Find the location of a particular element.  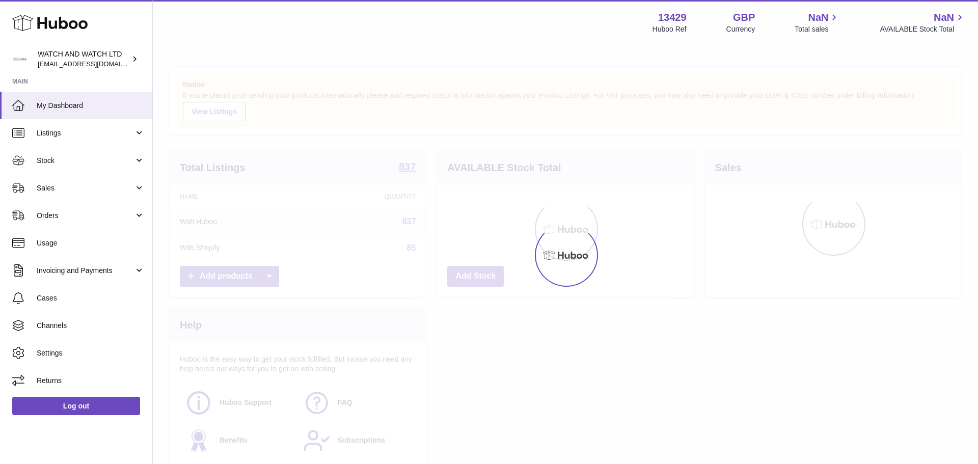

span: Listings is located at coordinates (85, 133).